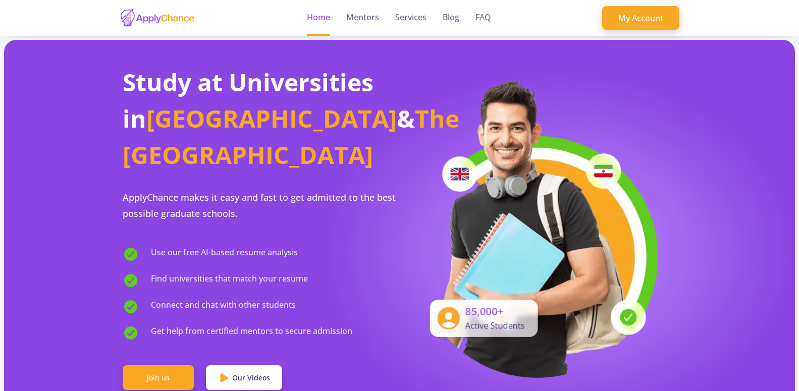 This screenshot has height=391, width=799. I want to click on a: Our Videos, so click(244, 378).